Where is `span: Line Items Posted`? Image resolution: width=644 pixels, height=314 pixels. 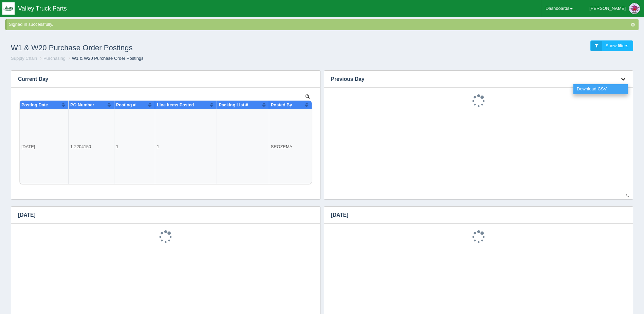
span: Line Items Posted is located at coordinates (157, 10).